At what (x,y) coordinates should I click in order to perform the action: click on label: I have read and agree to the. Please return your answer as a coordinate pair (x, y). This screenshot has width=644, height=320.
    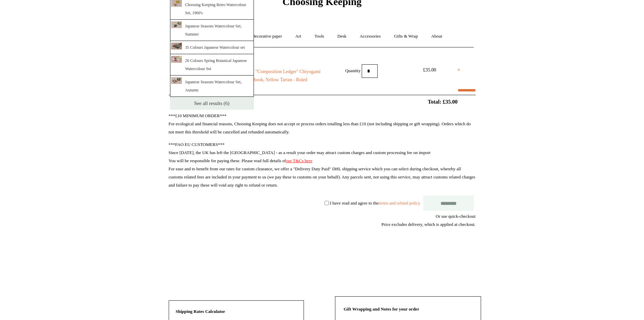
    Looking at the image, I should click on (375, 202).